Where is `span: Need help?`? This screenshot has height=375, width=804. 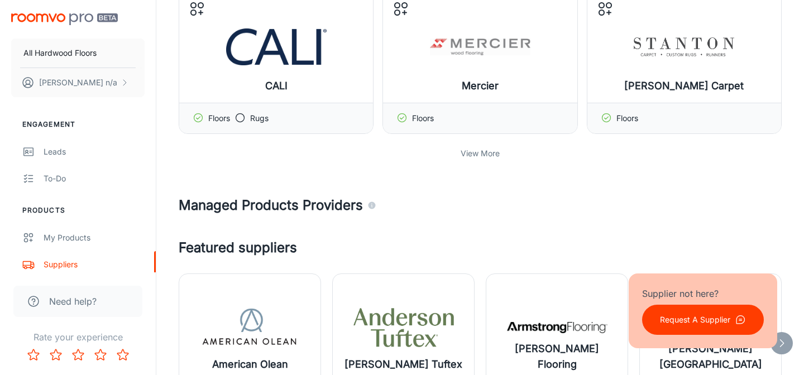
span: Need help? is located at coordinates (73, 301).